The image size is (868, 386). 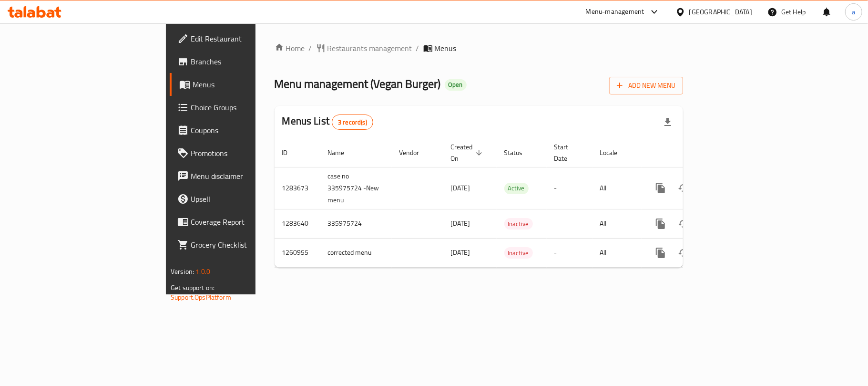 What do you see at coordinates (247, 176) in the screenshot?
I see `span: Menu disclaimer` at bounding box center [247, 176].